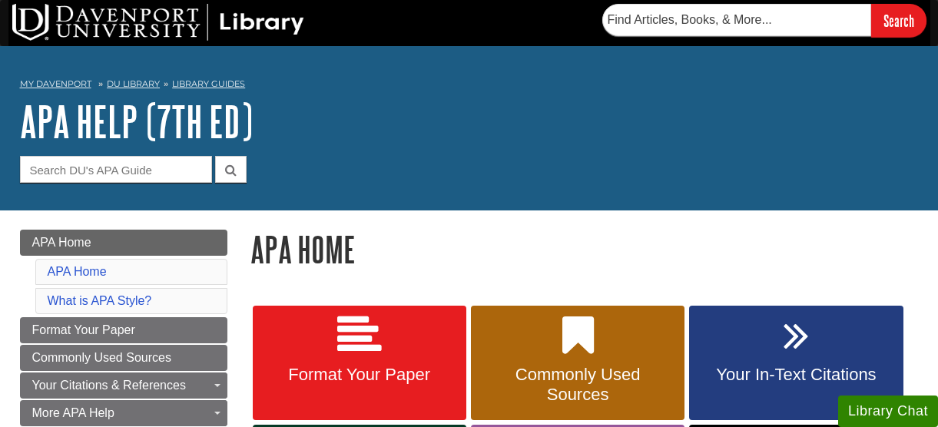  Describe the element at coordinates (55, 84) in the screenshot. I see `a: My Davenport` at that location.